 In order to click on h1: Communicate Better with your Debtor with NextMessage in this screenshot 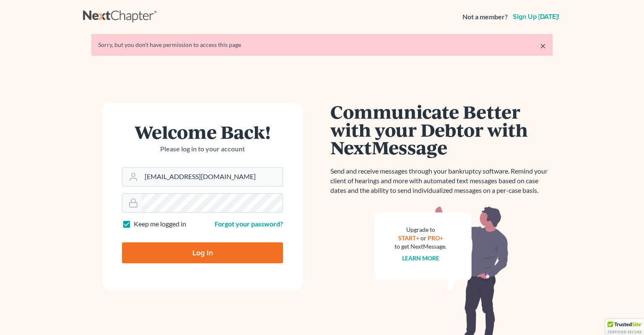, I will do `click(441, 130)`.